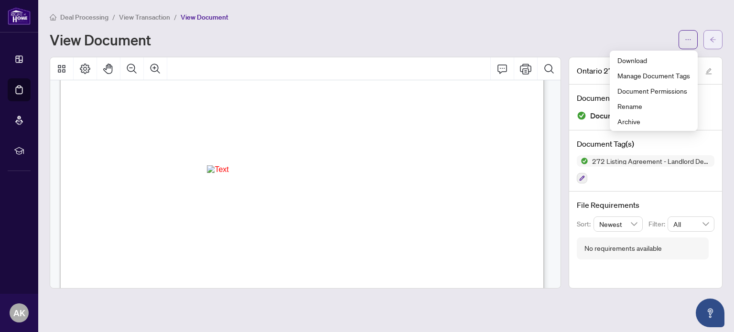 The image size is (734, 332). Describe the element at coordinates (581, 116) in the screenshot. I see `img: Document Status` at that location.